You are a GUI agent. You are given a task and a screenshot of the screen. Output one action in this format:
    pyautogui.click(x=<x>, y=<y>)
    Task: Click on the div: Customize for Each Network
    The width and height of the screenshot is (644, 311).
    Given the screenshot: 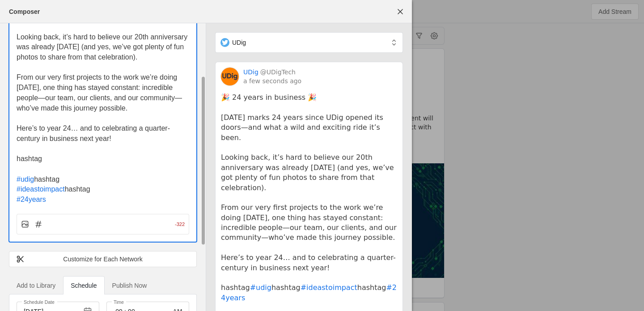 What is the action you would take?
    pyautogui.click(x=103, y=259)
    